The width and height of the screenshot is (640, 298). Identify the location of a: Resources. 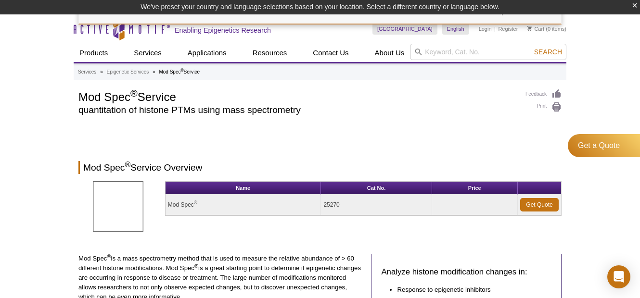
(270, 53).